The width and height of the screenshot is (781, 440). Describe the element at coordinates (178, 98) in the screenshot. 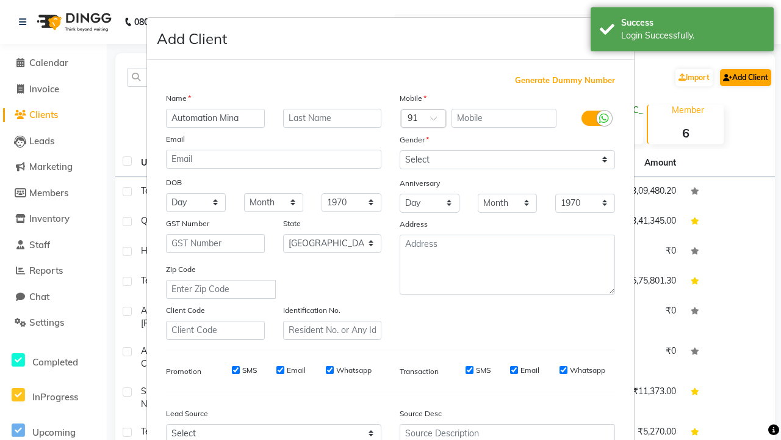

I see `label: Name` at that location.